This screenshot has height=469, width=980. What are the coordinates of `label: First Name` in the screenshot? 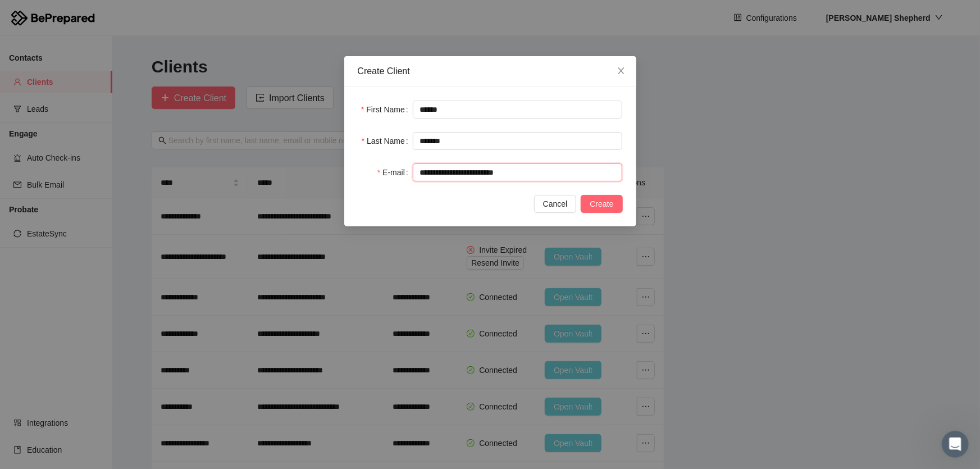 It's located at (387, 109).